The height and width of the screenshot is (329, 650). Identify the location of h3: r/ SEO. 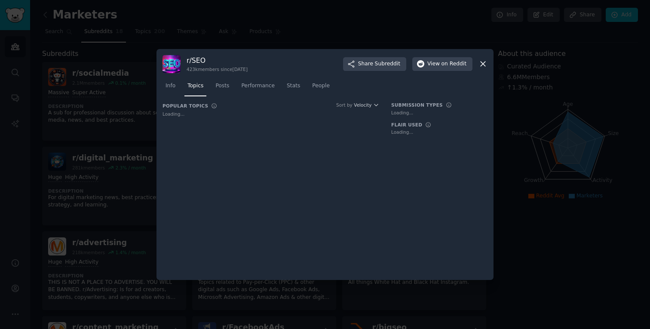
(217, 60).